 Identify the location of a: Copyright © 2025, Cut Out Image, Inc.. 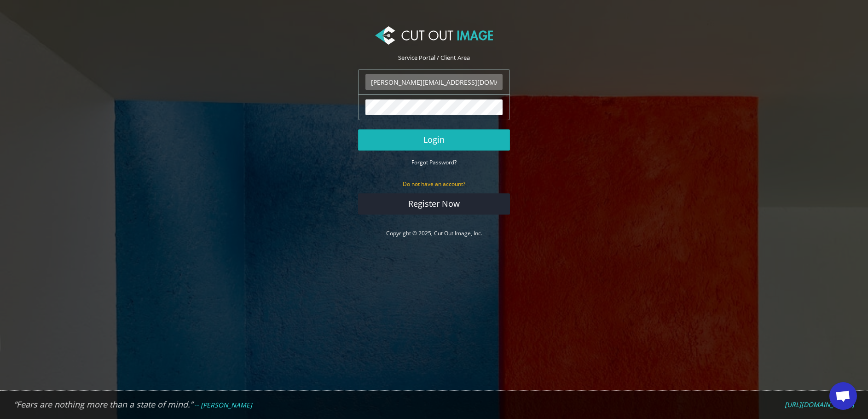
(434, 233).